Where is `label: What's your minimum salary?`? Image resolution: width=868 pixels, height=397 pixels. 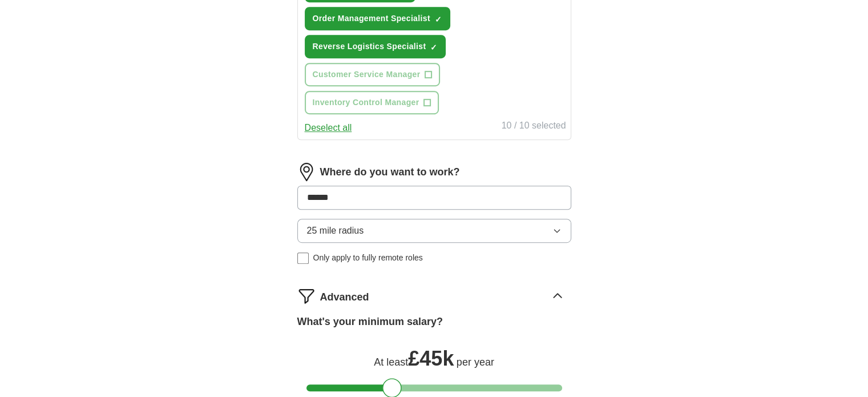
label: What's your minimum salary? is located at coordinates (370, 322).